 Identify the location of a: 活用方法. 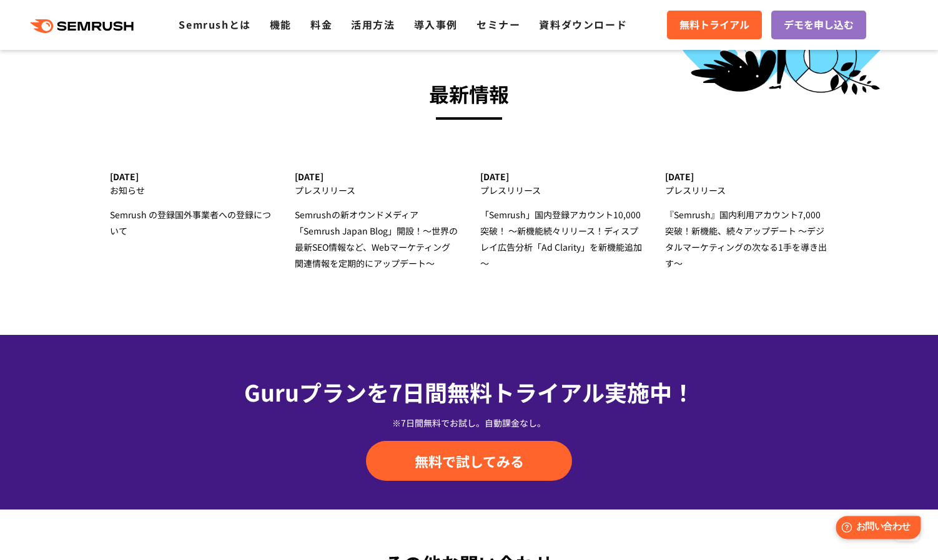
(373, 24).